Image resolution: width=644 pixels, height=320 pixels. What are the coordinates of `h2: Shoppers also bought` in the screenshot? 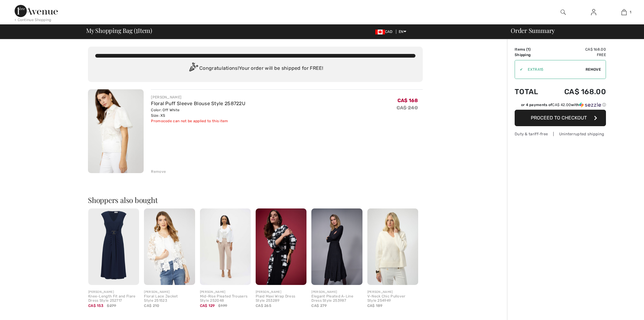 It's located at (256, 200).